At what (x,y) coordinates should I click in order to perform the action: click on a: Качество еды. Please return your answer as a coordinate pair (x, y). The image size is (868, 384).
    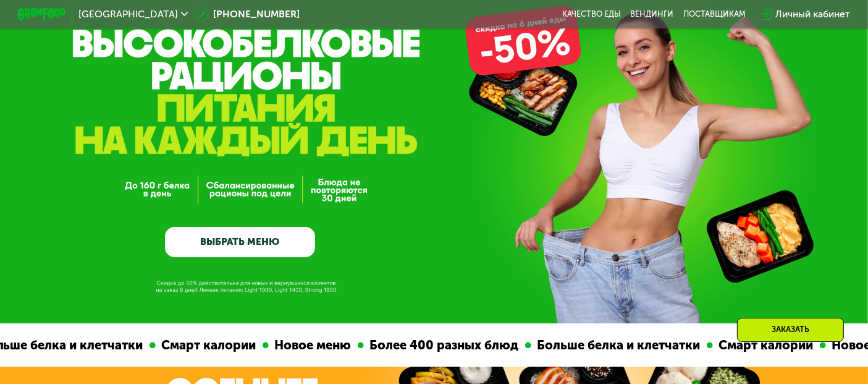
    Looking at the image, I should click on (591, 14).